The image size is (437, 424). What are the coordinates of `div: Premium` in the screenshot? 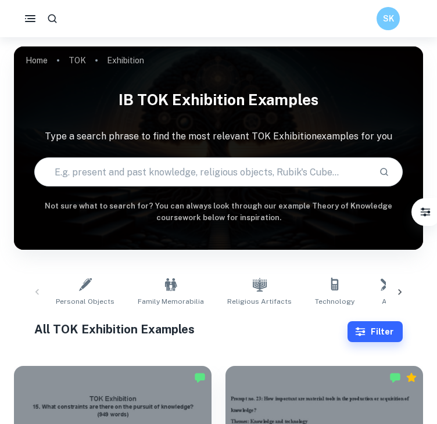 It's located at (411, 377).